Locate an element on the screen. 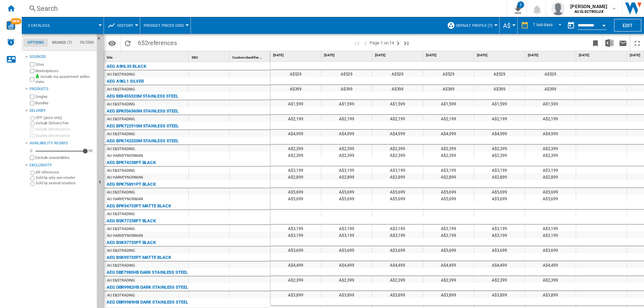 The width and height of the screenshot is (644, 308). md-select: REPORTS.WIZARD.STEPS.REPORT.STEPS.REPORT_OPTIONS.PERIOD: 7 last days is located at coordinates (548, 26).